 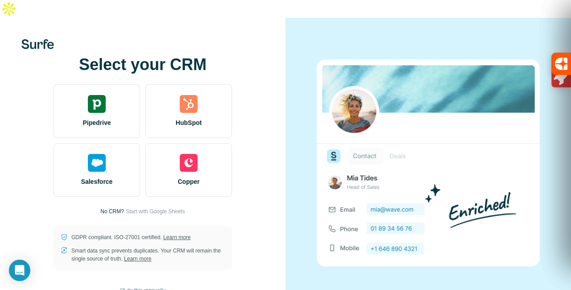 What do you see at coordinates (96, 123) in the screenshot?
I see `span: Pipedrive` at bounding box center [96, 123].